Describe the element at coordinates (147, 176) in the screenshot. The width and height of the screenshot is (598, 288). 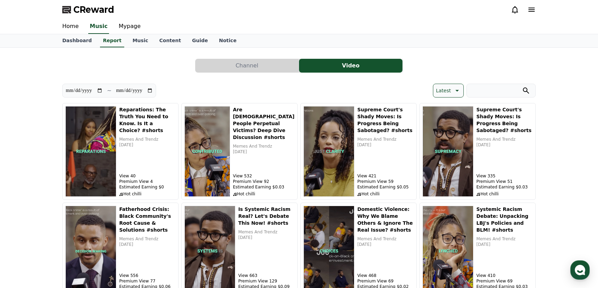
I see `p: View 40` at that location.